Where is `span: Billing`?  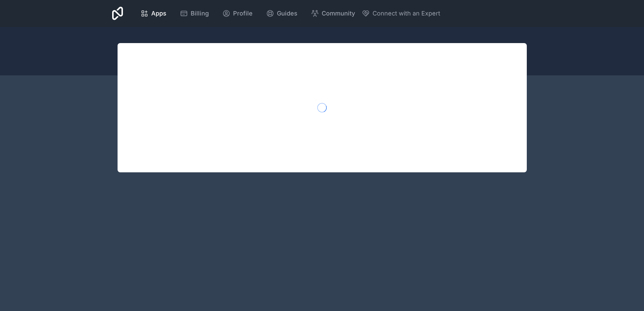
span: Billing is located at coordinates (200, 14).